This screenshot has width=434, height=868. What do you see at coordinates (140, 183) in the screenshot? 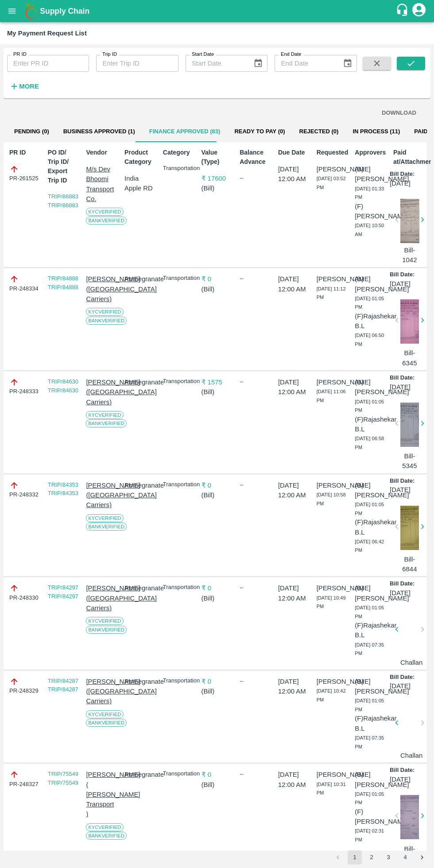
I see `p: India Apple RD` at bounding box center [140, 183].